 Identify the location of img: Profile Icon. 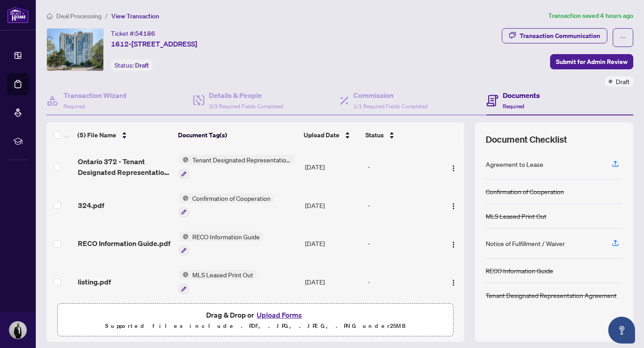
(18, 330).